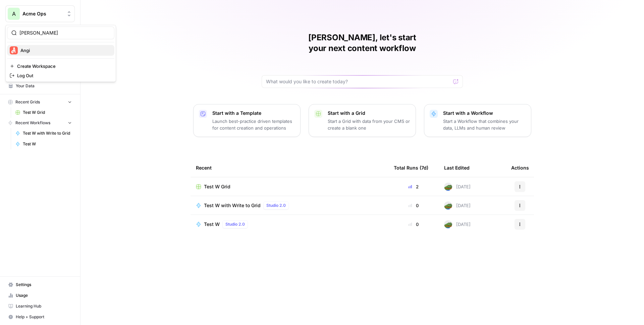 This screenshot has width=644, height=325. Describe the element at coordinates (40, 86) in the screenshot. I see `a: Your Data` at that location.